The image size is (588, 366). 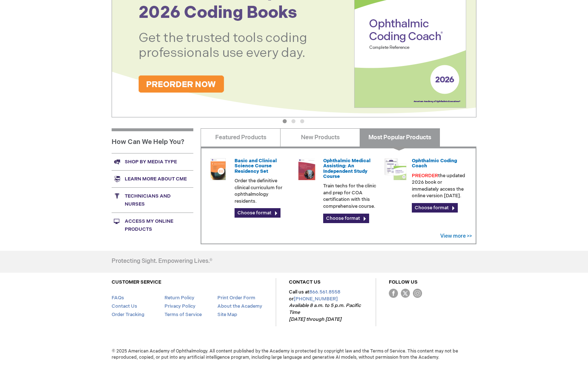 What do you see at coordinates (305, 282) in the screenshot?
I see `a: CONTACT US` at bounding box center [305, 282].